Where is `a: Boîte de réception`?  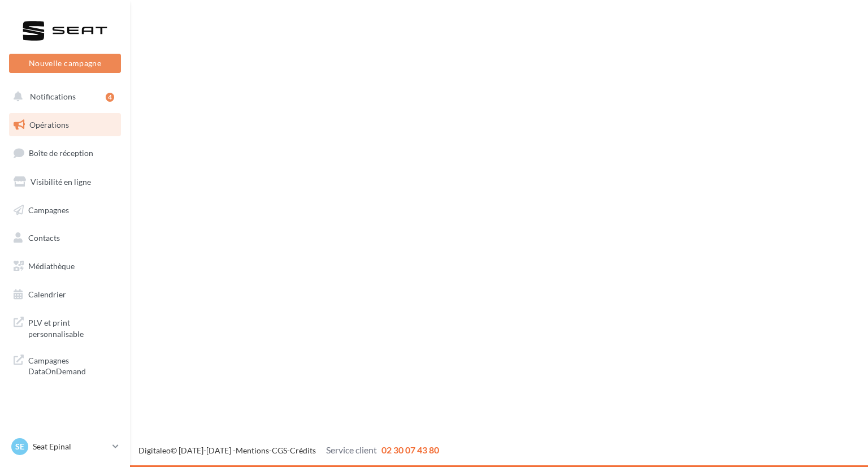 a: Boîte de réception is located at coordinates (65, 152).